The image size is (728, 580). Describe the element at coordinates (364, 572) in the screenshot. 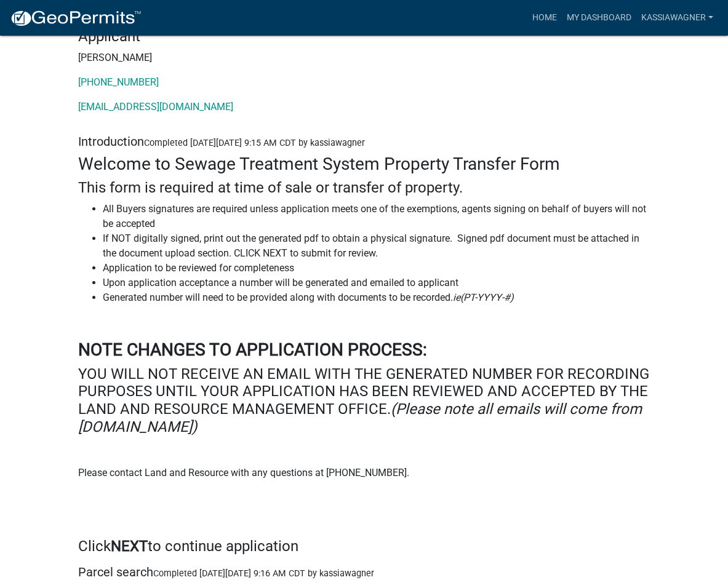

I see `h5: Parcel search` at that location.